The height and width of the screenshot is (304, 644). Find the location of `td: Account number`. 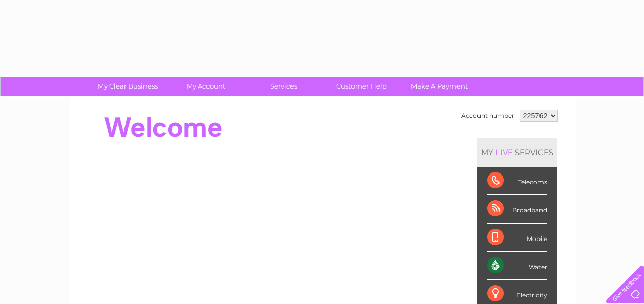

td: Account number is located at coordinates (488, 116).